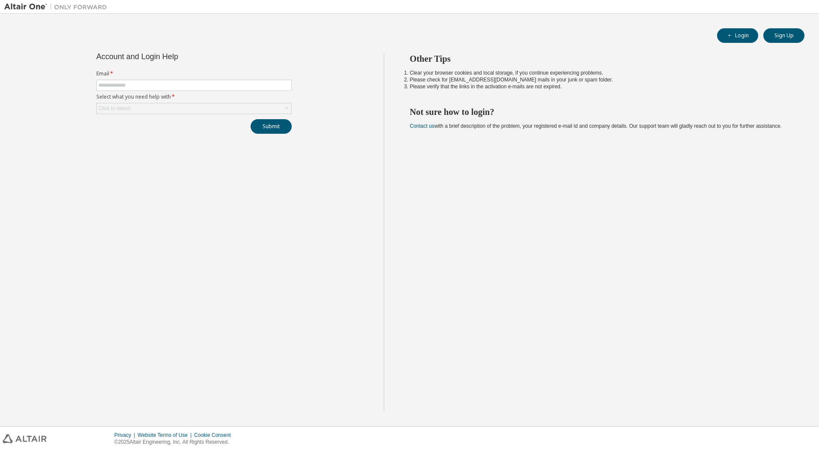 This screenshot has width=819, height=451. I want to click on h2: Other Tips, so click(600, 59).